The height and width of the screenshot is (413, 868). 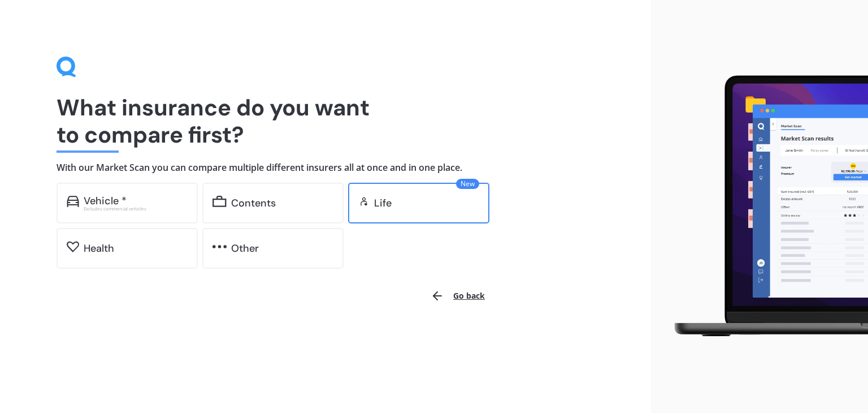 I want to click on img: laptop.webp, so click(x=764, y=206).